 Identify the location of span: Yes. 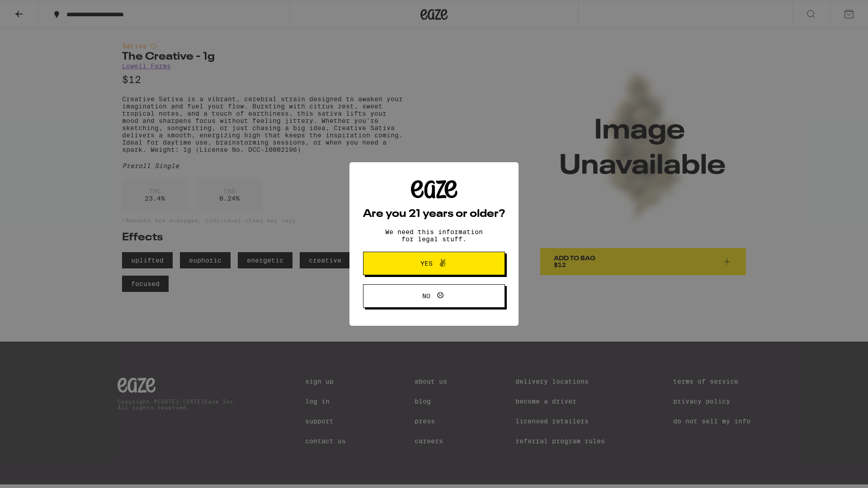
(426, 264).